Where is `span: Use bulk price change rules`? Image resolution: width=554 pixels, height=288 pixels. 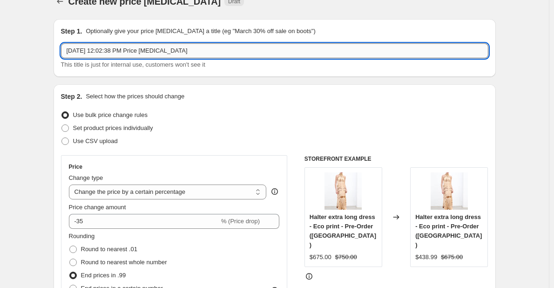
span: Use bulk price change rules is located at coordinates (110, 115).